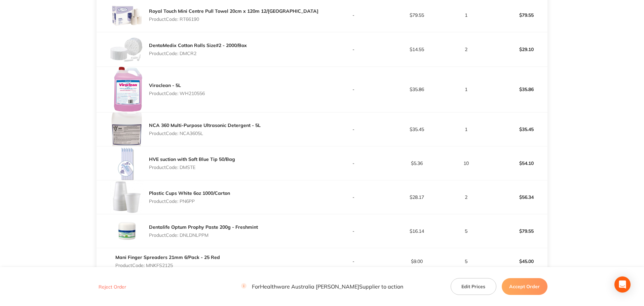 The width and height of the screenshot is (644, 306). I want to click on p: $45.00, so click(516, 261).